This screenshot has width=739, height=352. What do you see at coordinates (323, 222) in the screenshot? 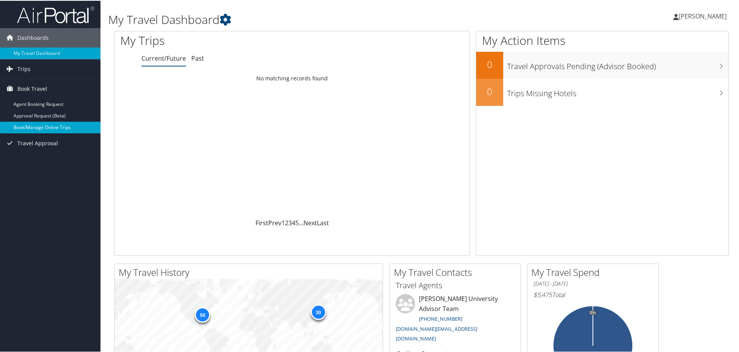
I see `a: Last` at bounding box center [323, 222].